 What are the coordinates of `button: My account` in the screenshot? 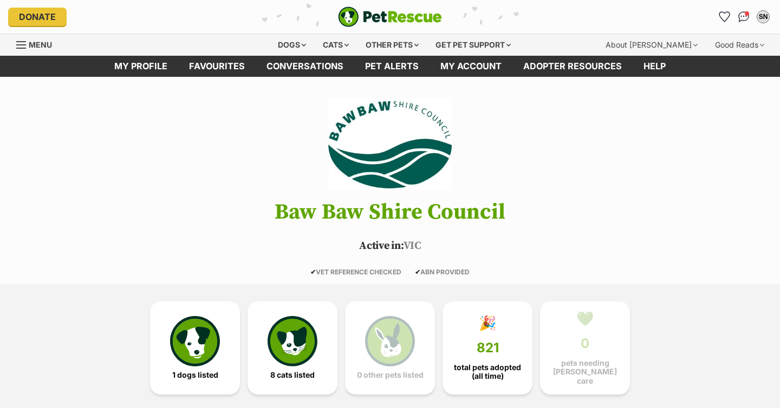 It's located at (763, 17).